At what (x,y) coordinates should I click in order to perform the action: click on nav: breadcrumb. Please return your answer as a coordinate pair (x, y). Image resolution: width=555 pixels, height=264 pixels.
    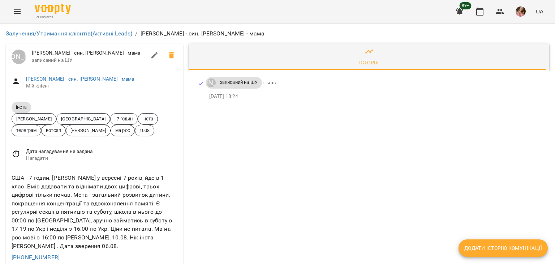
    Looking at the image, I should click on (278, 34).